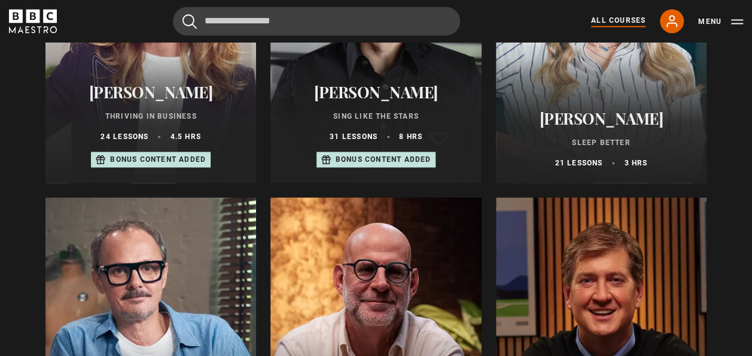  Describe the element at coordinates (190, 21) in the screenshot. I see `button: Submit the search query` at that location.